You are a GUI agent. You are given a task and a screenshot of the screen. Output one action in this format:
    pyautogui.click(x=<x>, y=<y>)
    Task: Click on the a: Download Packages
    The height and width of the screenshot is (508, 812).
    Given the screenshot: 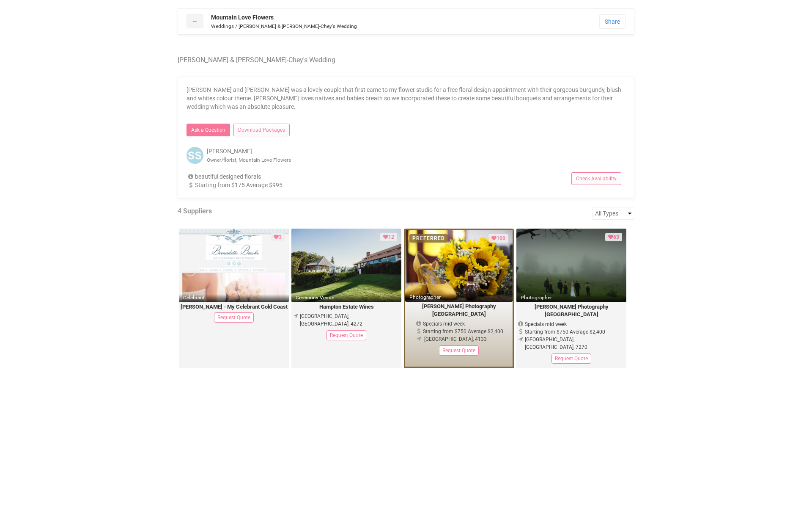 What is the action you would take?
    pyautogui.click(x=261, y=130)
    